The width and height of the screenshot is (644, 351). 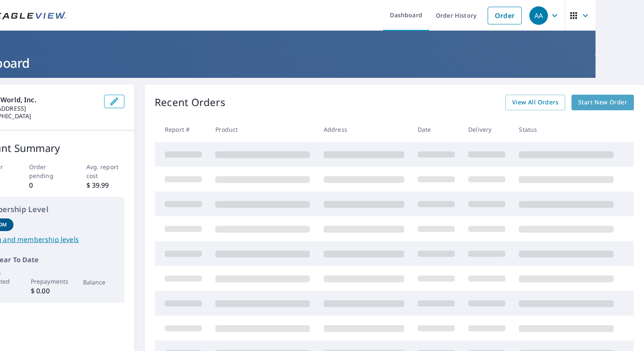 I want to click on p: Balance, so click(x=100, y=282).